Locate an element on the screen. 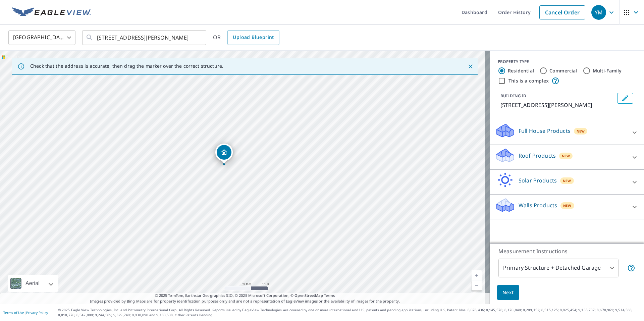 The image size is (644, 321). a: Terms is located at coordinates (330, 295).